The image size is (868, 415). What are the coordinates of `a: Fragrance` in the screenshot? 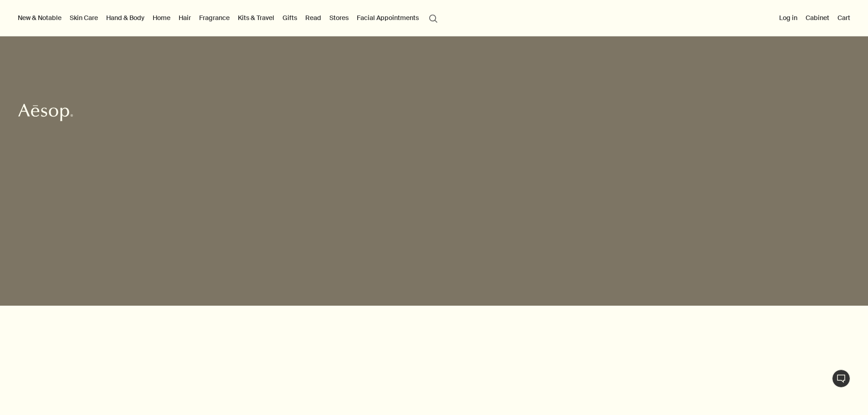 It's located at (214, 18).